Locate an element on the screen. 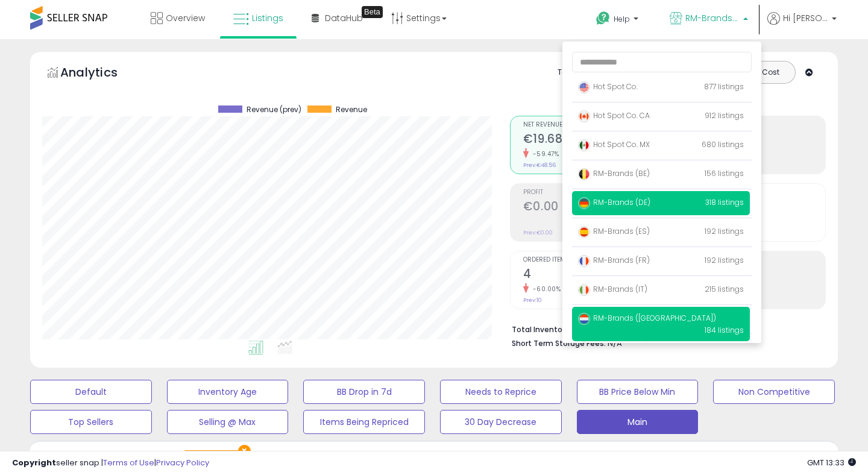 The height and width of the screenshot is (475, 868). small: Prev: 10 is located at coordinates (532, 300).